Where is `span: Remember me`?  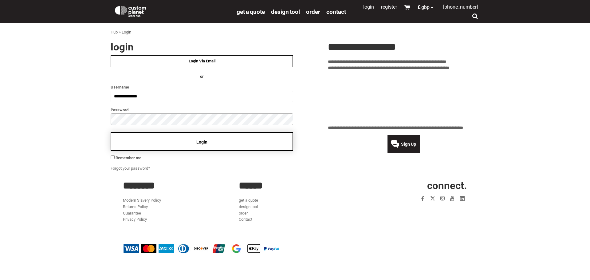
span: Remember me is located at coordinates (128, 158).